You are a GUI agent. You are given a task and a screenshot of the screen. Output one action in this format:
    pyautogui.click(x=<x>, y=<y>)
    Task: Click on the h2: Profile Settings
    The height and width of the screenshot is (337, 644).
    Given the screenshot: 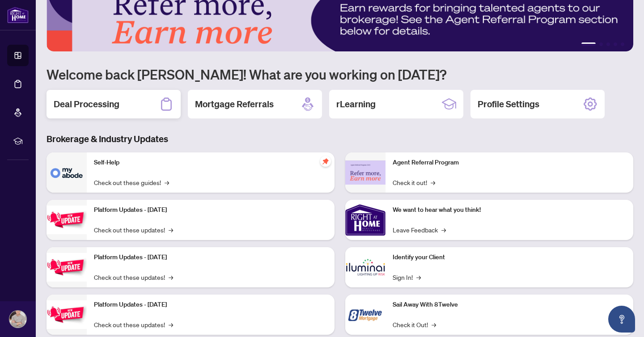 What is the action you would take?
    pyautogui.click(x=508, y=104)
    